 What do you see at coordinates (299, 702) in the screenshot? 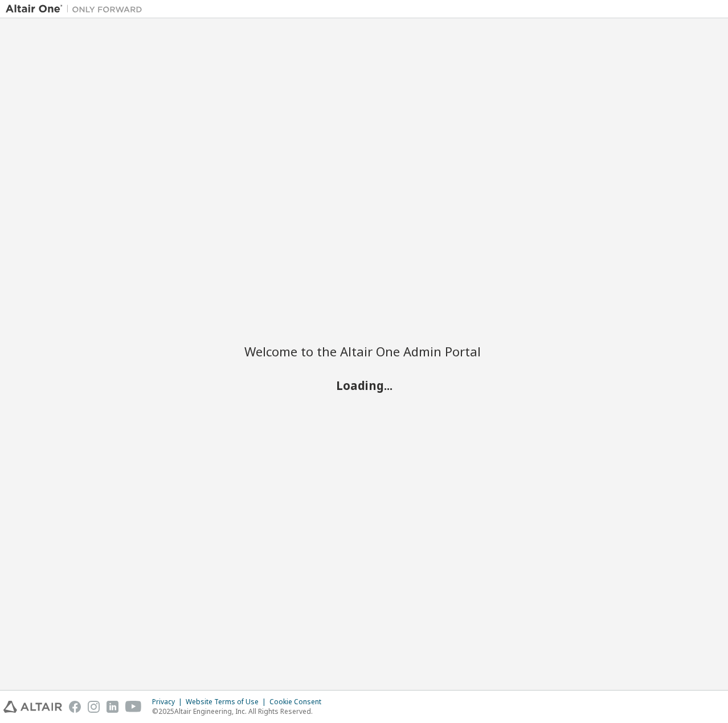
I see `div: Cookie Consent` at bounding box center [299, 702].